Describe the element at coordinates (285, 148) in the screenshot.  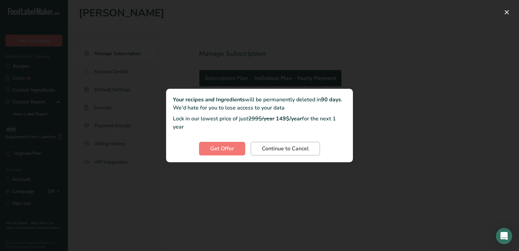
I see `button: Continue to Cancel` at that location.